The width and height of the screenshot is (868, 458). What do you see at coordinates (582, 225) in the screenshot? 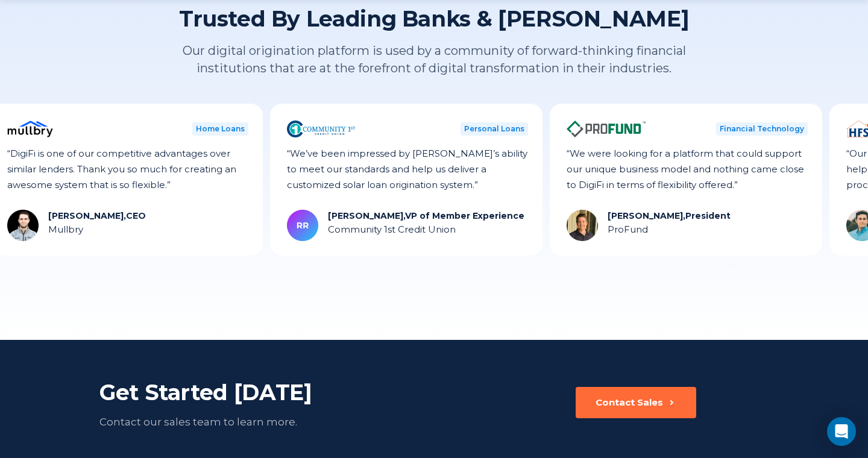
I see `img: Tim Trankina, President Avatar` at bounding box center [582, 225].